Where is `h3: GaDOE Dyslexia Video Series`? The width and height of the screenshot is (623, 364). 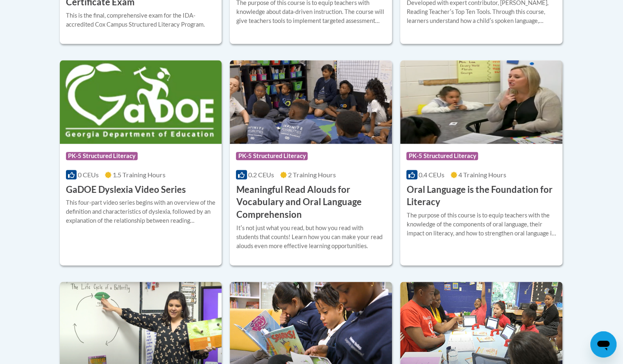
h3: GaDOE Dyslexia Video Series is located at coordinates (126, 190).